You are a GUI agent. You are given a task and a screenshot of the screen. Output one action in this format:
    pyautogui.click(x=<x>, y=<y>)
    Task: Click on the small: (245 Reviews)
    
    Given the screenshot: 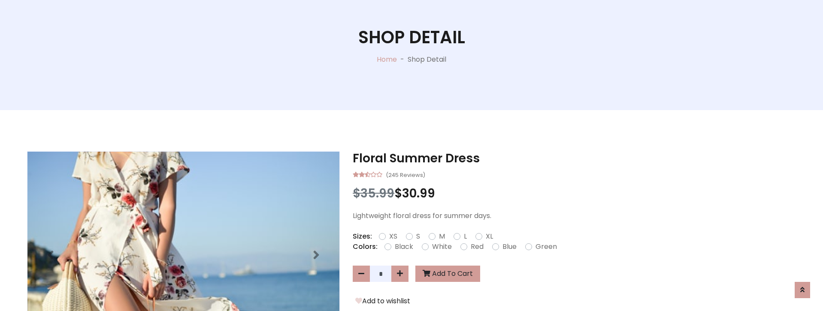 What is the action you would take?
    pyautogui.click(x=405, y=175)
    